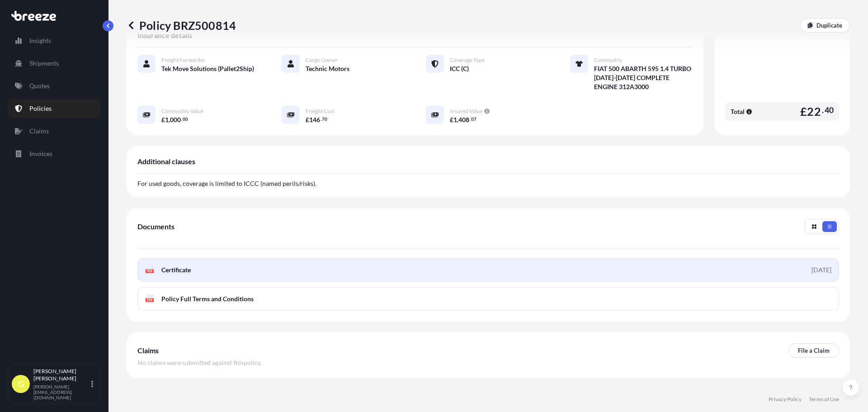 This screenshot has width=868, height=412. What do you see at coordinates (830, 26) in the screenshot?
I see `p: Duplicate` at bounding box center [830, 26].